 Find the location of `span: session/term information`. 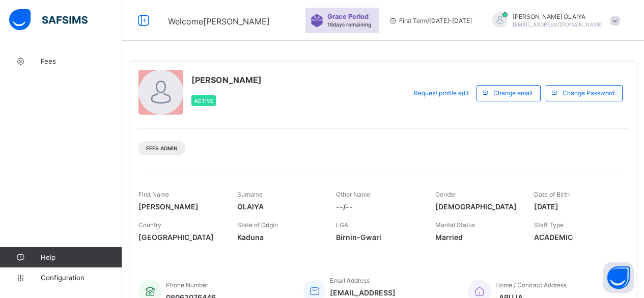

span: session/term information is located at coordinates (430, 20).